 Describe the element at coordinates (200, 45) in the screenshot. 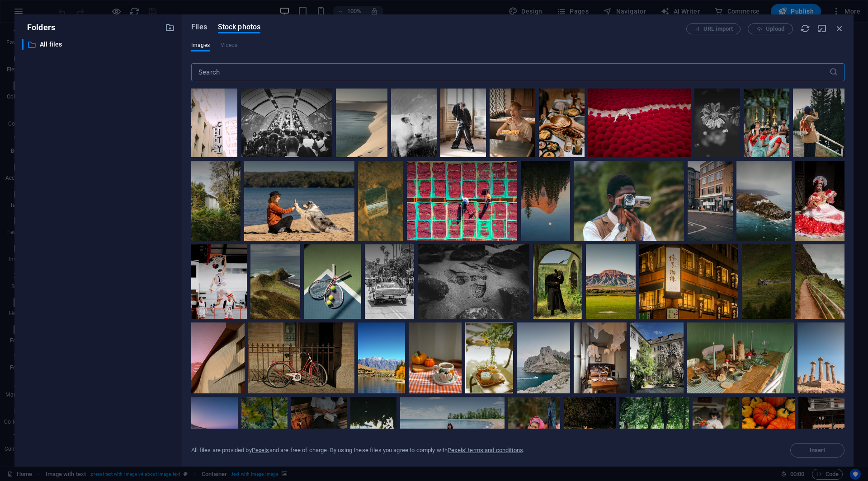

I see `span: Images` at that location.